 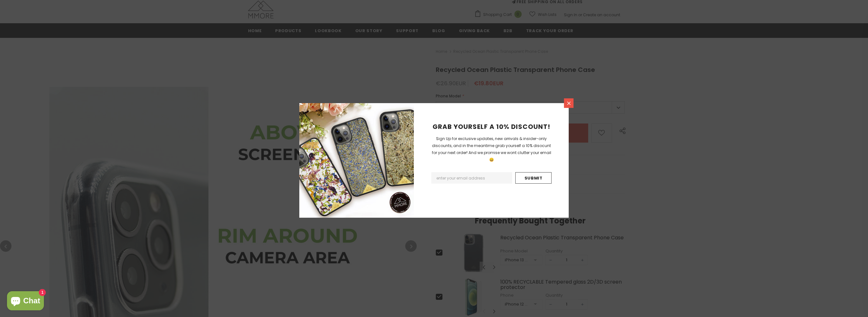 What do you see at coordinates (569, 104) in the screenshot?
I see `a: Close` at bounding box center [569, 104].